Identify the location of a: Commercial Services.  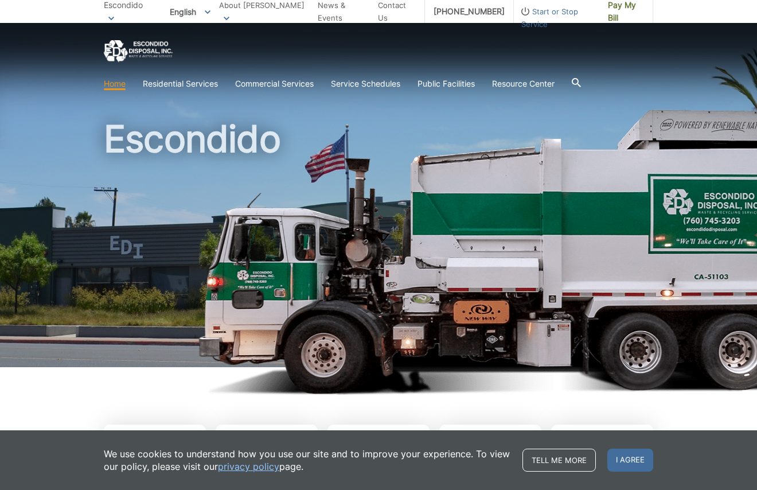
(274, 84).